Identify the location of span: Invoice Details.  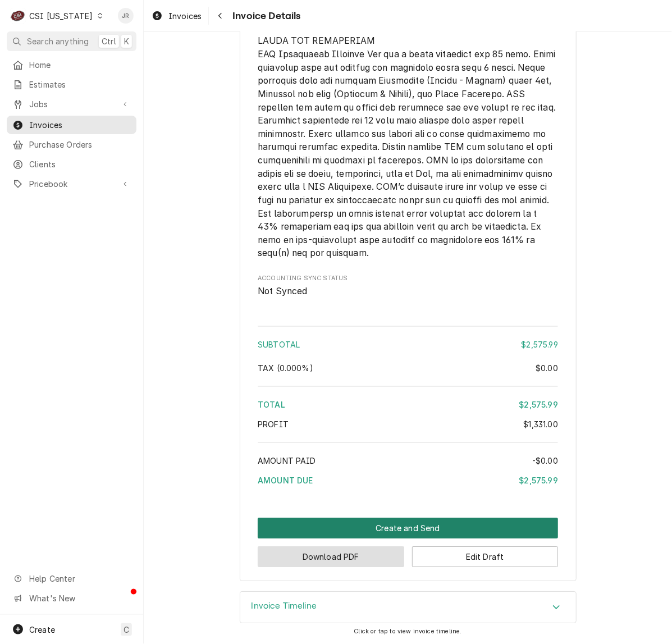
(265, 16).